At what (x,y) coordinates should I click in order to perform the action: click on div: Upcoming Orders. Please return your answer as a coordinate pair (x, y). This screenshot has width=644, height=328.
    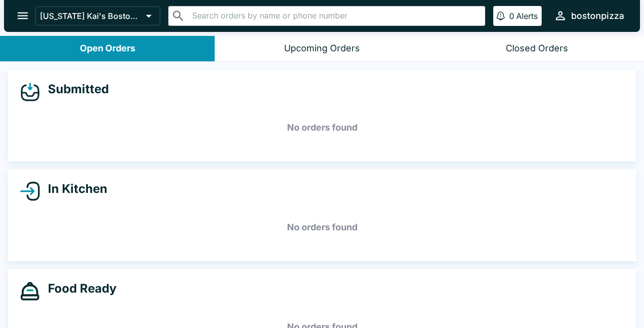
    Looking at the image, I should click on (322, 48).